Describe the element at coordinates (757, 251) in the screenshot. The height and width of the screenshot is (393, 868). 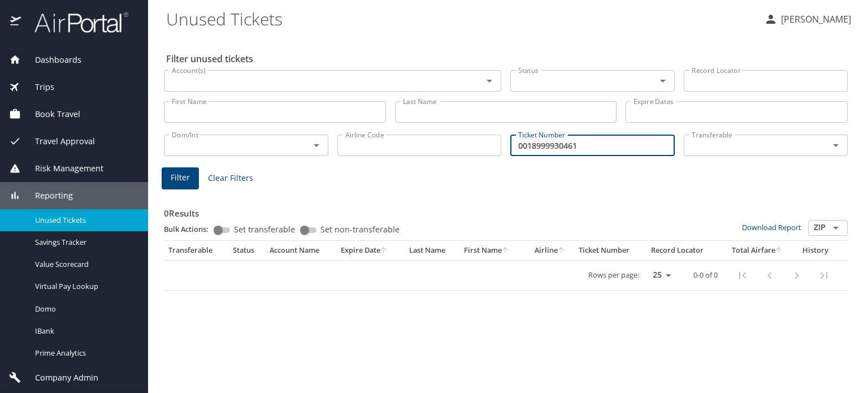
I see `th: Total Airfare` at that location.